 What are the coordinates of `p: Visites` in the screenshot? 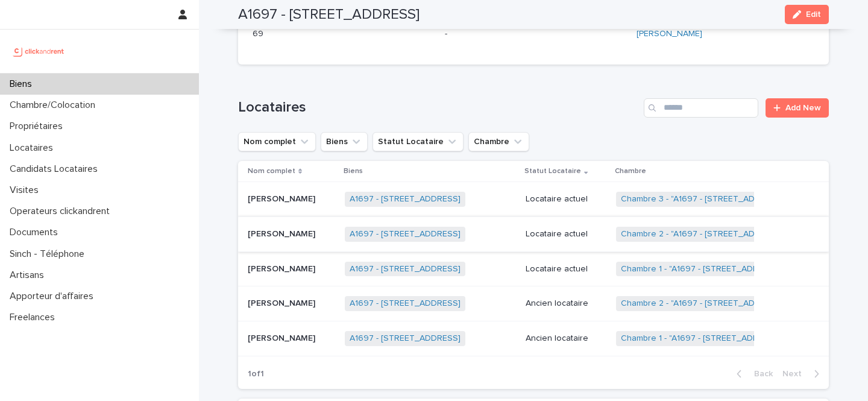 It's located at (27, 190).